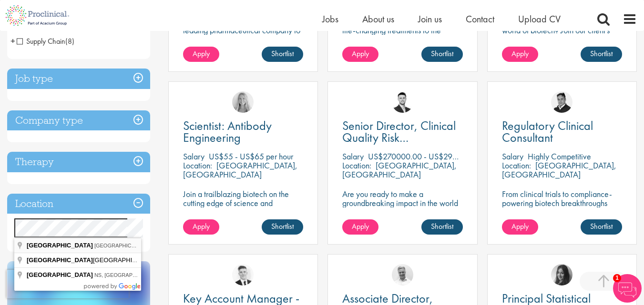 The height and width of the screenshot is (305, 644). I want to click on a: Heidi Hennigan, so click(562, 275).